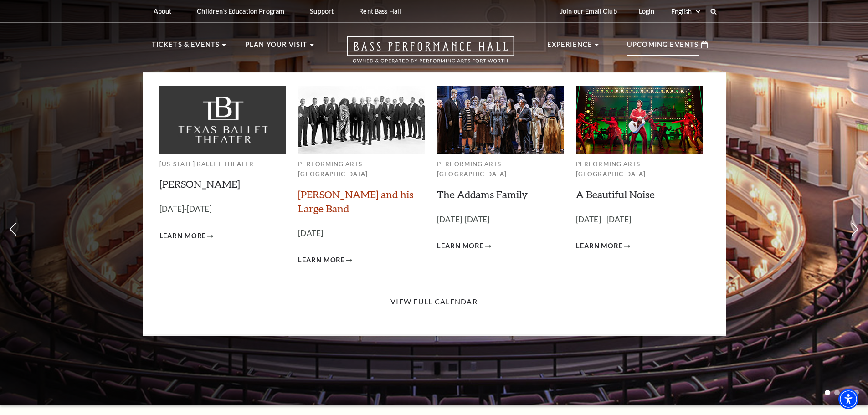 This screenshot has height=415, width=868. I want to click on a: Learn More Lyle Lovett and his Large Band, so click(325, 260).